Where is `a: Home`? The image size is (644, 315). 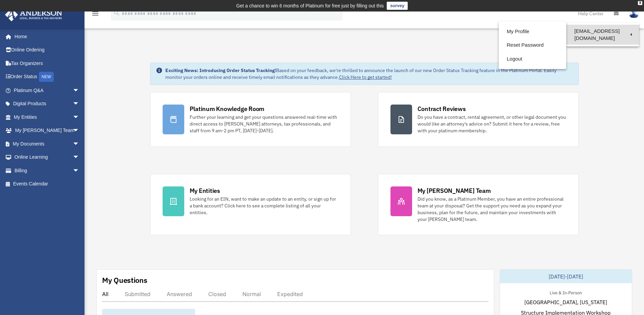 a: Home is located at coordinates (45, 37).